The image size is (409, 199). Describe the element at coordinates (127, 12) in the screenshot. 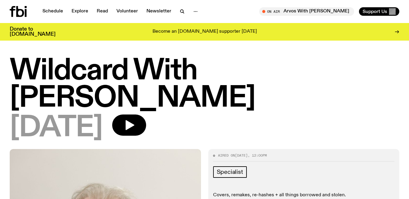

I see `a: Volunteer` at that location.